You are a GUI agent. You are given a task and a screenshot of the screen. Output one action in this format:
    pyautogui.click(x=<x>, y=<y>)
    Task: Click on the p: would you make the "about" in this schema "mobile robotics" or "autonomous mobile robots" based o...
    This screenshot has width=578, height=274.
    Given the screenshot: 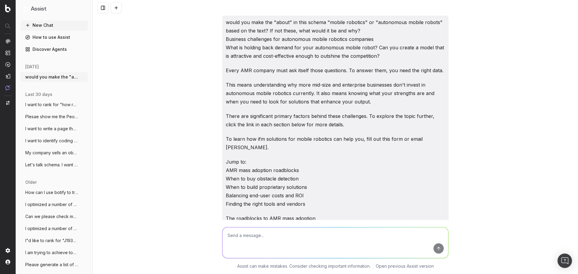 What is the action you would take?
    pyautogui.click(x=336, y=39)
    